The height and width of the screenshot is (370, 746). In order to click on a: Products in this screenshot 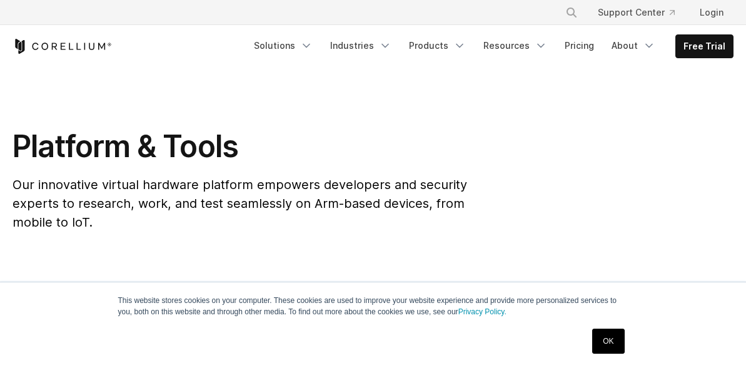, I will do `click(437, 46)`.